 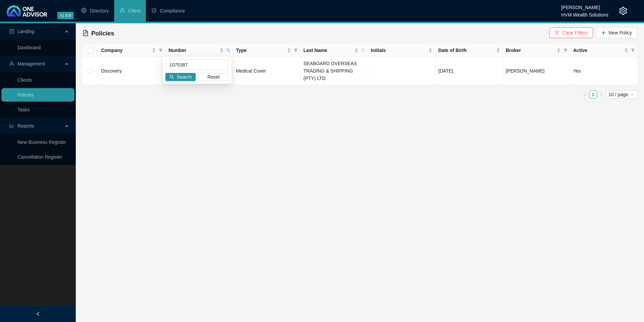 What do you see at coordinates (267, 50) in the screenshot?
I see `th: Type` at bounding box center [267, 50].